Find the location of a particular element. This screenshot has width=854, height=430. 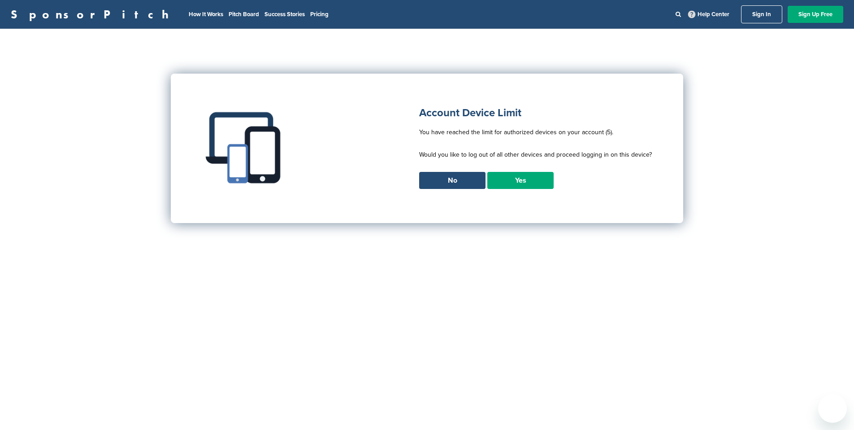

p: You have reached the limit for authorized devices on your account (5). Would you like to log out ... is located at coordinates (535, 149).